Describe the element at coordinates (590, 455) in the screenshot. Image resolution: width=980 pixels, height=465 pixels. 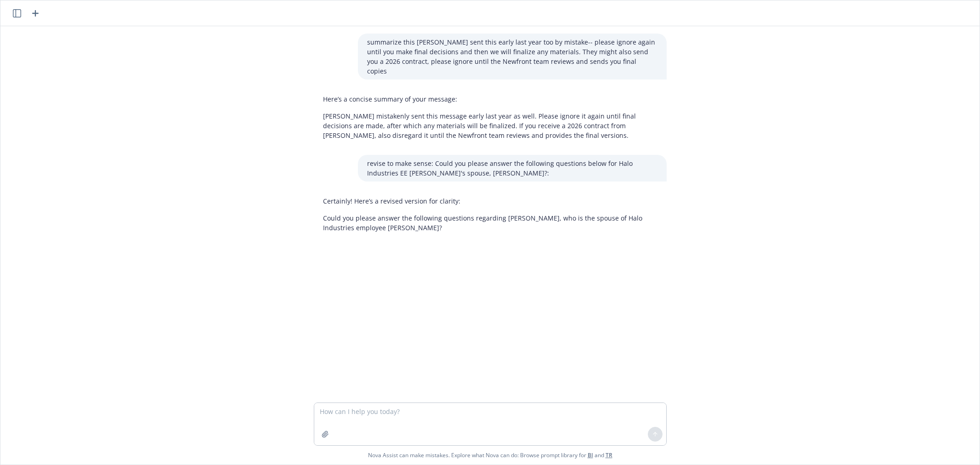
I see `a: BI` at that location.